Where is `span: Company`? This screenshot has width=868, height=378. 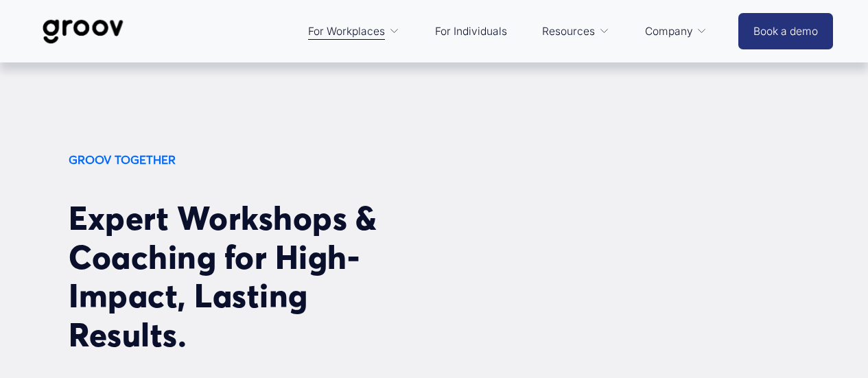 span: Company is located at coordinates (669, 31).